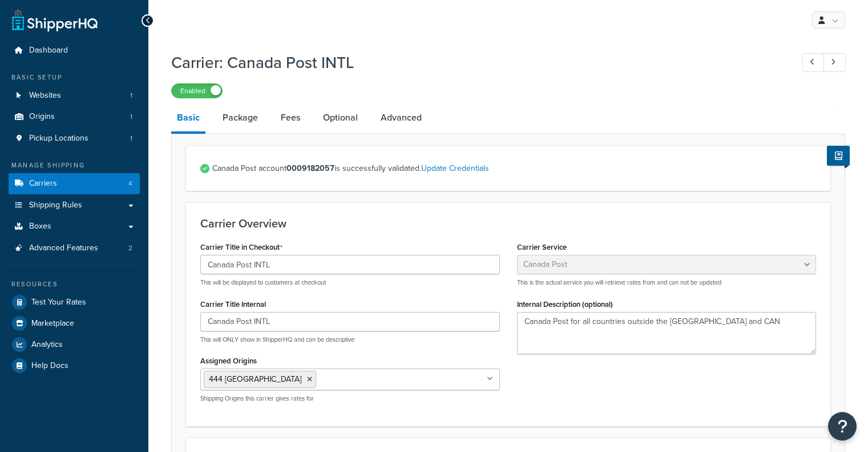  What do you see at coordinates (50, 365) in the screenshot?
I see `span: Help Docs` at bounding box center [50, 365].